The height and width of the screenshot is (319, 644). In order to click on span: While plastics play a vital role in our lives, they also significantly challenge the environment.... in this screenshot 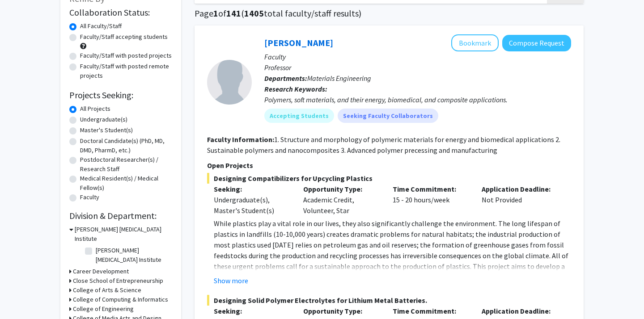, I will do `click(390, 261)`.